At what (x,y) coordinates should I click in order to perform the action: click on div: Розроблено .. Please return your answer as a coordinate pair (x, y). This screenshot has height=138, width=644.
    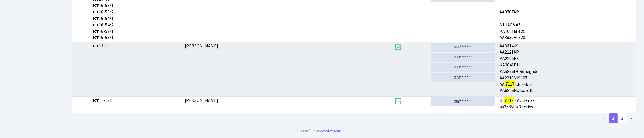
    Looking at the image, I should click on (322, 131).